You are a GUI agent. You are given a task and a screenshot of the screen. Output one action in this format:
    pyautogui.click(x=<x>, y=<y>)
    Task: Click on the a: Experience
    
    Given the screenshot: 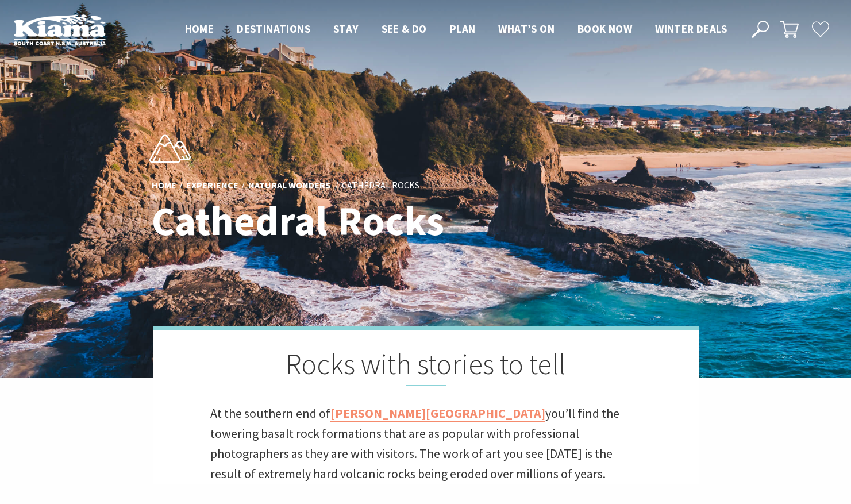 What is the action you would take?
    pyautogui.click(x=212, y=186)
    